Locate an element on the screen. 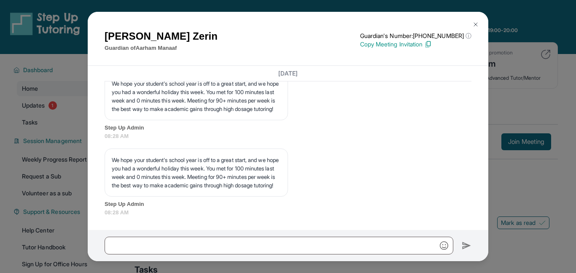  img: Emoji is located at coordinates (444, 246).